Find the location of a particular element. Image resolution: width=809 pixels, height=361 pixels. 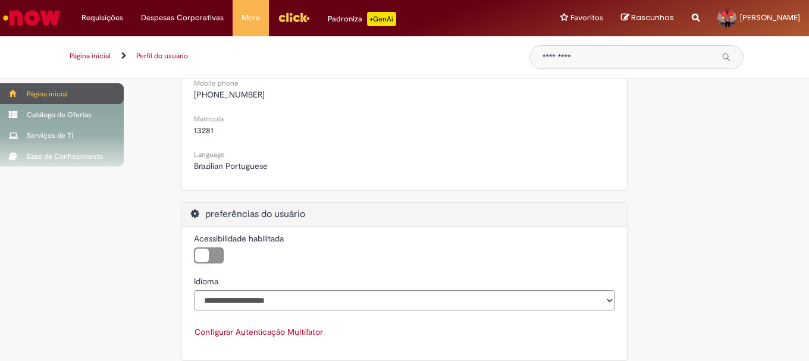

label: Idioma is located at coordinates (206, 281).